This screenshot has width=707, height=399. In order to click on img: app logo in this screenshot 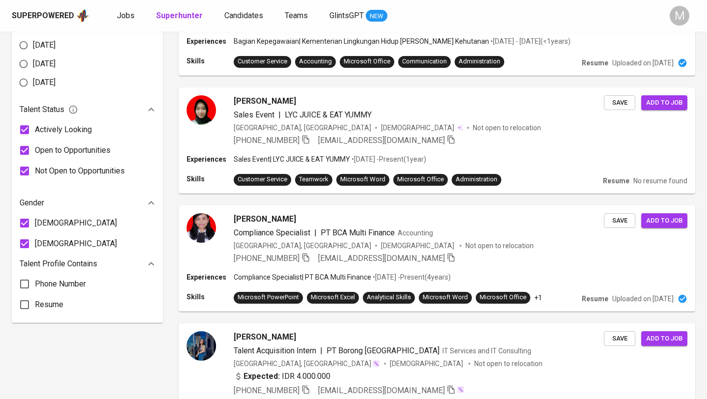, I will do `click(82, 16)`.